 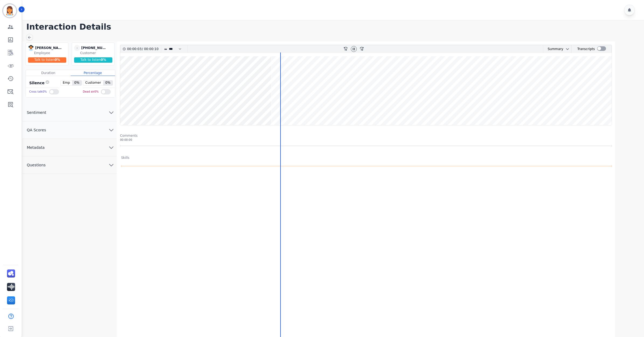 What do you see at coordinates (366, 140) in the screenshot?
I see `div: 00:00:00` at bounding box center [366, 140].